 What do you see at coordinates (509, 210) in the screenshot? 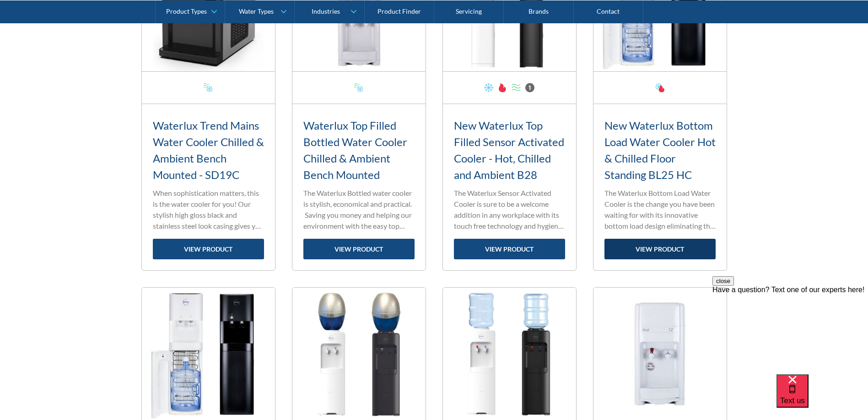
I see `p: The Waterlux Sensor Activated Cooler is sure to be a welcome addition in any workplace with its t...` at bounding box center [509, 210].